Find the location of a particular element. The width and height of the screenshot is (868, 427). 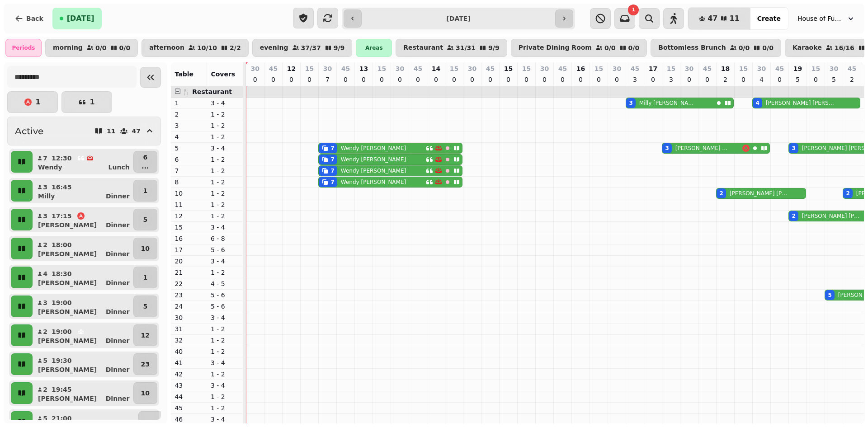

p: 10 is located at coordinates (189, 194).